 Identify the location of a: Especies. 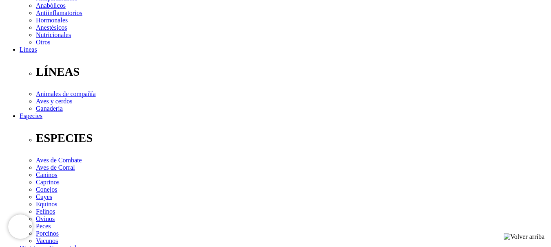
(31, 116).